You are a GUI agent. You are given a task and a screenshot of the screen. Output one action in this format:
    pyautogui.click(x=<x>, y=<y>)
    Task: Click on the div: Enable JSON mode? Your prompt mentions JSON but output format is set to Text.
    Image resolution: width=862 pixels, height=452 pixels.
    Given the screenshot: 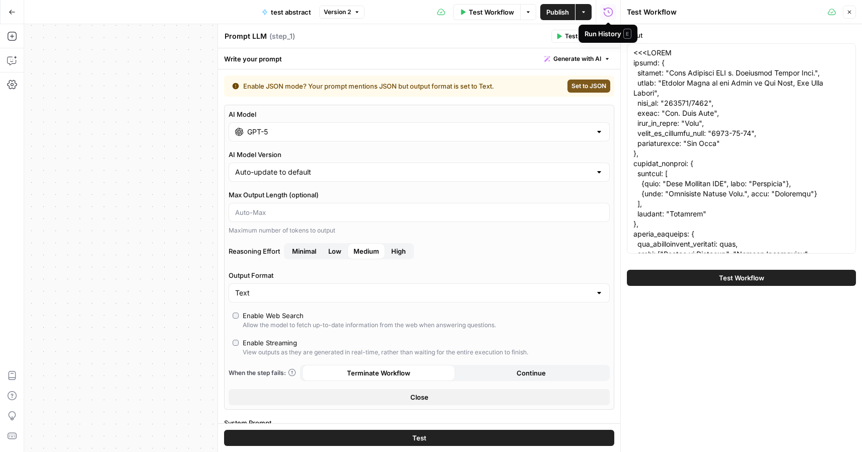 What is the action you would take?
    pyautogui.click(x=380, y=86)
    